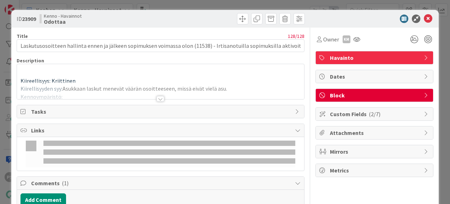 The width and height of the screenshot is (450, 204). I want to click on span: Description, so click(30, 60).